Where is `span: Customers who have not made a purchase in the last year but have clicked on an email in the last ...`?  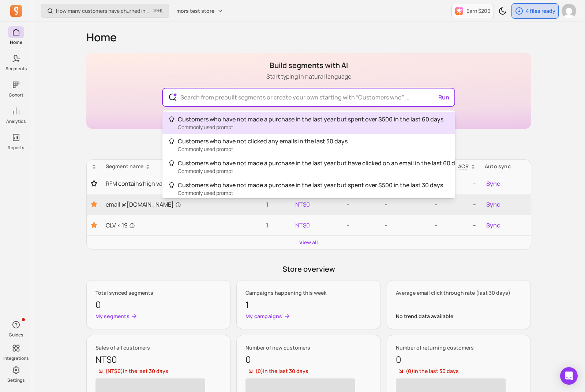 span: Customers who have not made a purchase in the last year but have clicked on an email in the last ... is located at coordinates (322, 163).